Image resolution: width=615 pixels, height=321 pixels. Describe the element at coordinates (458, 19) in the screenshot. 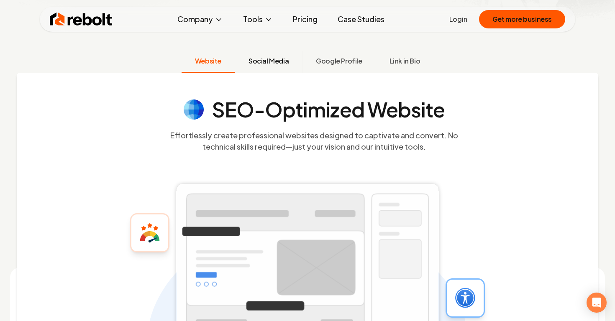

I see `a: Login` at that location.